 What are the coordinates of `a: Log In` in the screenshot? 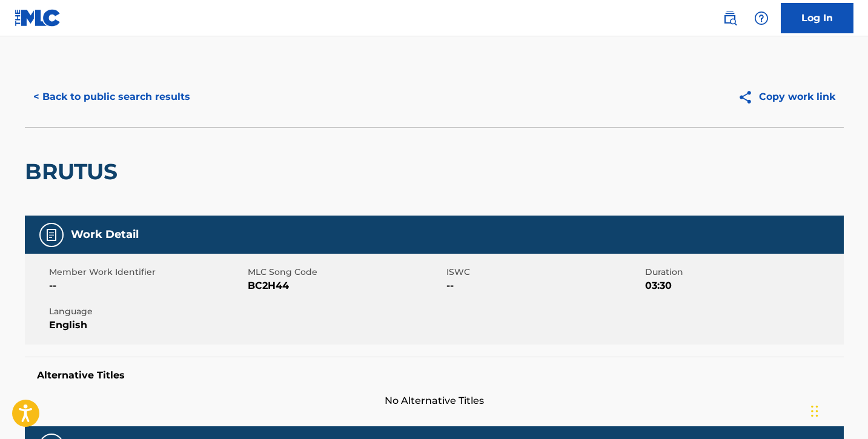 It's located at (817, 18).